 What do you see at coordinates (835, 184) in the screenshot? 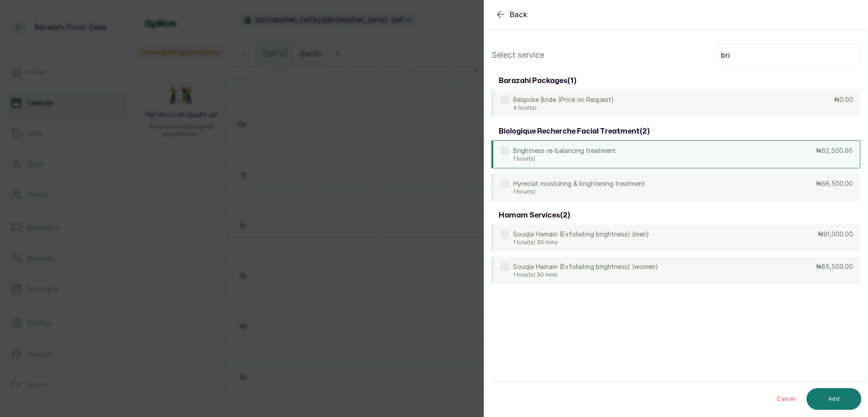
I see `p: ₦66,500.00` at bounding box center [835, 184].